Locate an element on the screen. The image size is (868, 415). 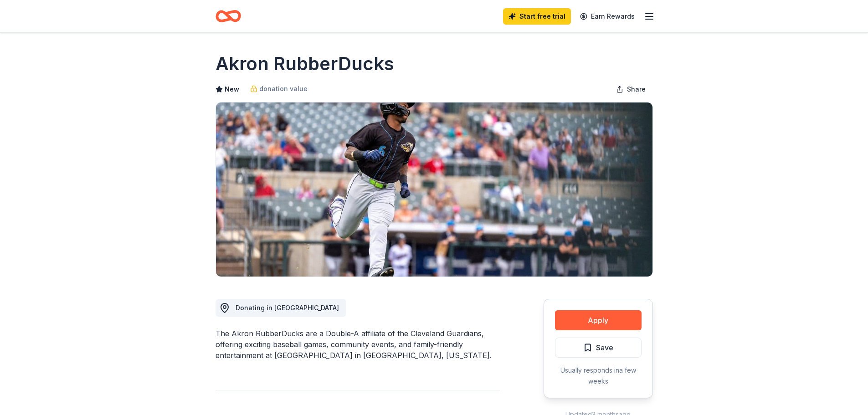
a: Home is located at coordinates (228, 16).